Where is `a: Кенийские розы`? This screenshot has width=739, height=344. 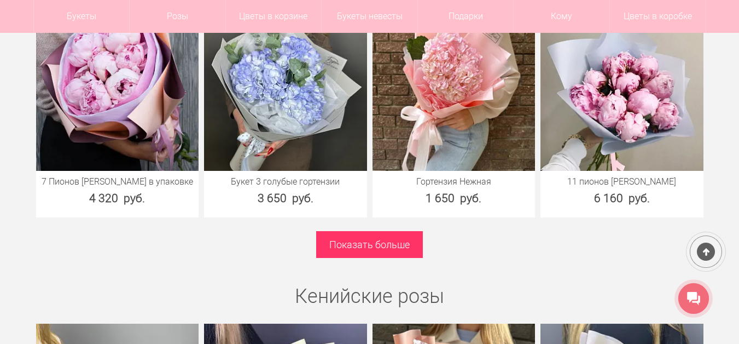
a: Кенийские розы is located at coordinates (369, 296).